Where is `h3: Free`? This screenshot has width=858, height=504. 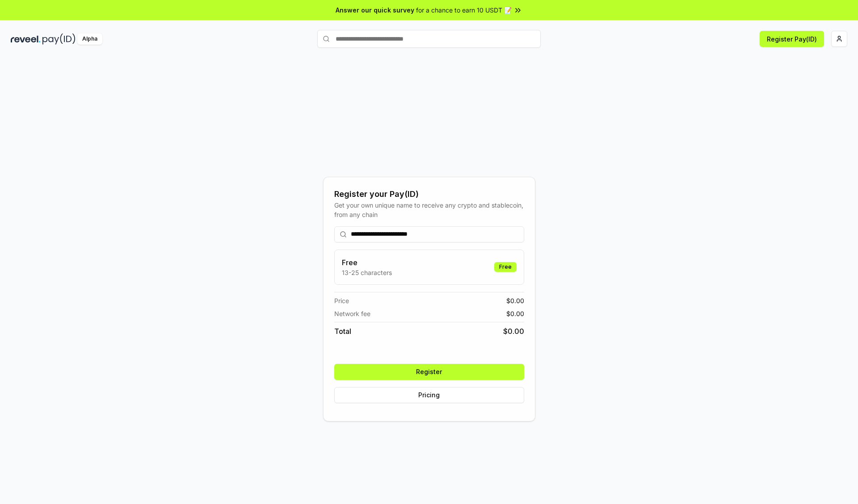
h3: Free is located at coordinates (366, 263).